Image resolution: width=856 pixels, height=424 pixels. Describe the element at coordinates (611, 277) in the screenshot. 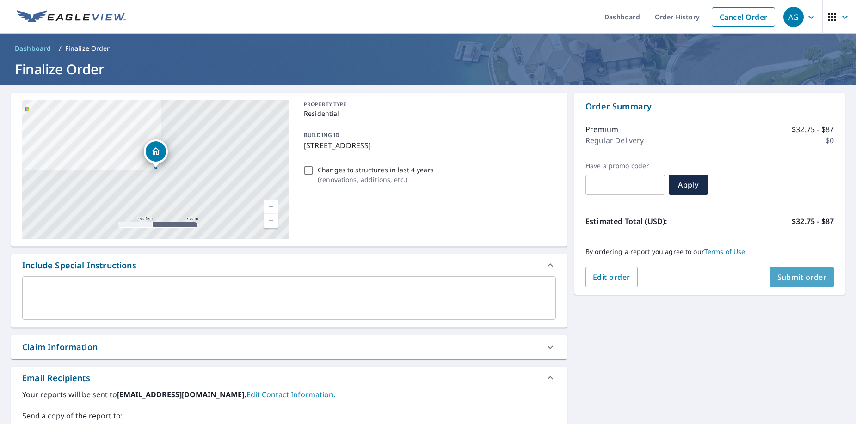

I see `button: Edit order` at that location.